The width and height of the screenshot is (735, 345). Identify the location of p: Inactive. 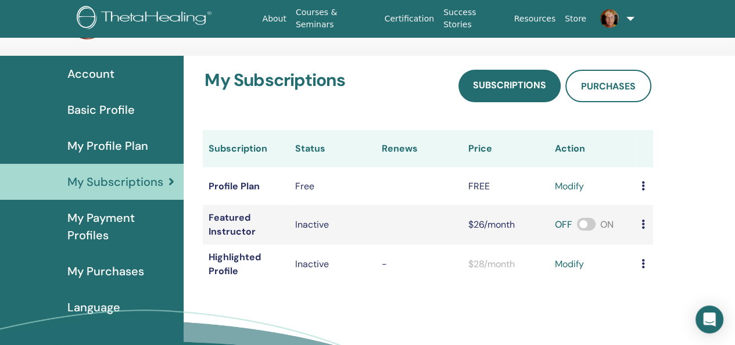
(333, 265).